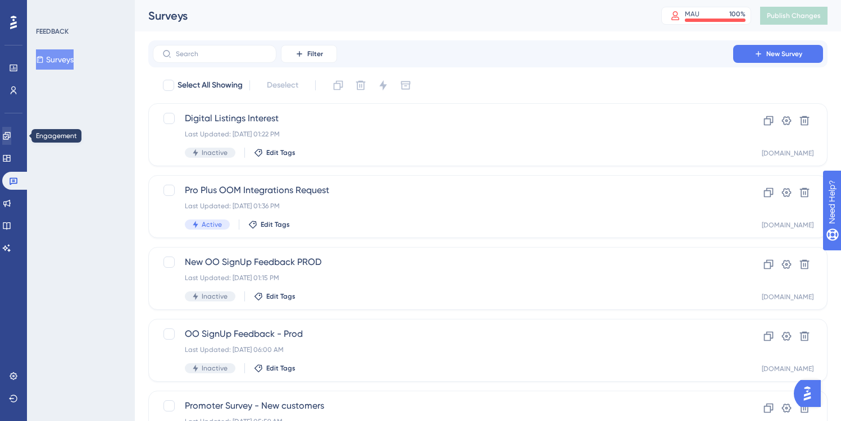 This screenshot has width=841, height=421. Describe the element at coordinates (282, 85) in the screenshot. I see `button: Deselect` at that location.